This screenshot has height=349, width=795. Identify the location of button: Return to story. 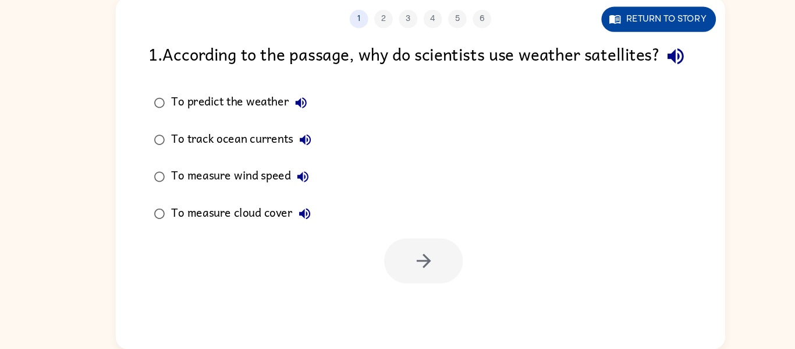
(623, 37).